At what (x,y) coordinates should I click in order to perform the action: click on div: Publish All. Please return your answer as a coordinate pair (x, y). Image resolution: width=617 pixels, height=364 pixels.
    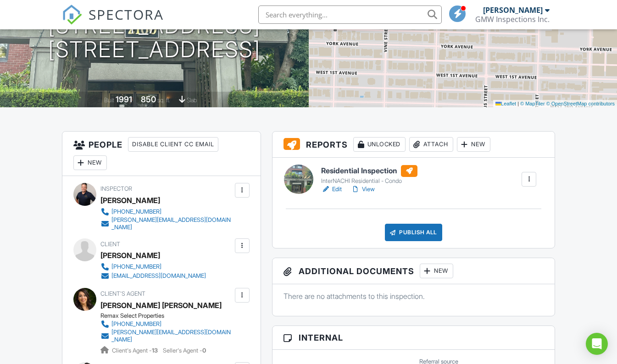
    Looking at the image, I should click on (414, 232).